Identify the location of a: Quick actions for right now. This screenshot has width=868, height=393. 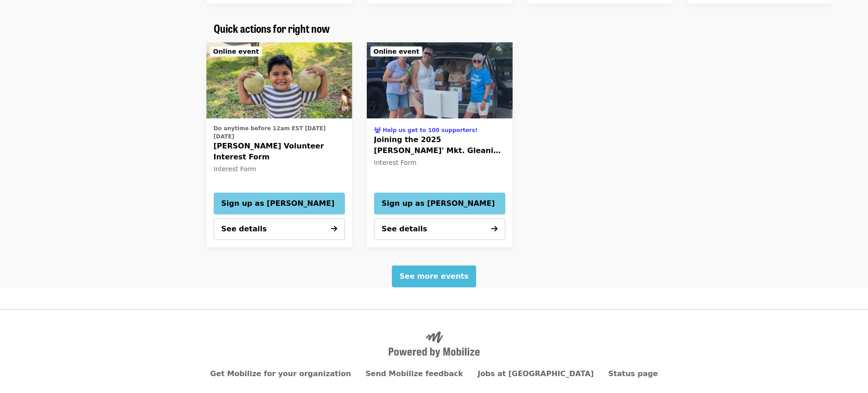
(272, 28).